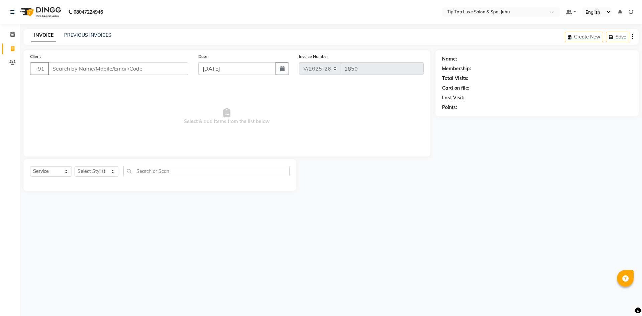 The height and width of the screenshot is (316, 642). Describe the element at coordinates (618, 37) in the screenshot. I see `button: Save` at that location.